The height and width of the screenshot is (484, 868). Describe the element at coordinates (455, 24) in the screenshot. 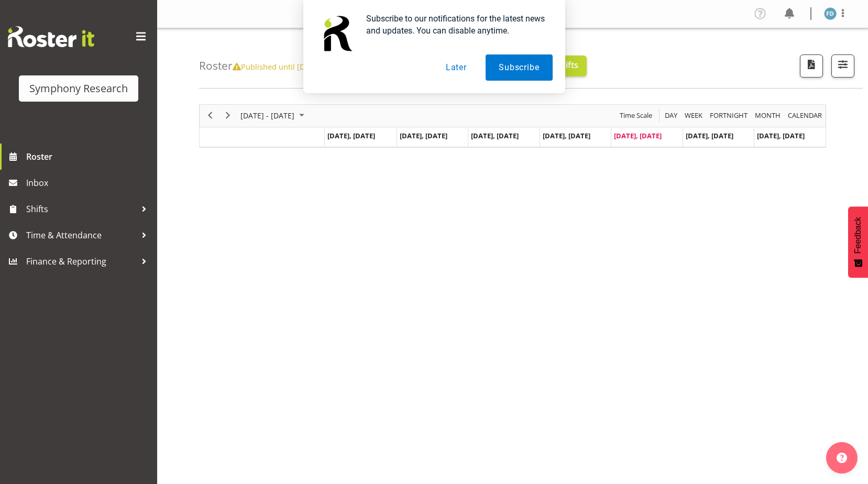

I see `div: Subscribe to our notifications for the latest news and updates. You can disable anytime.` at that location.